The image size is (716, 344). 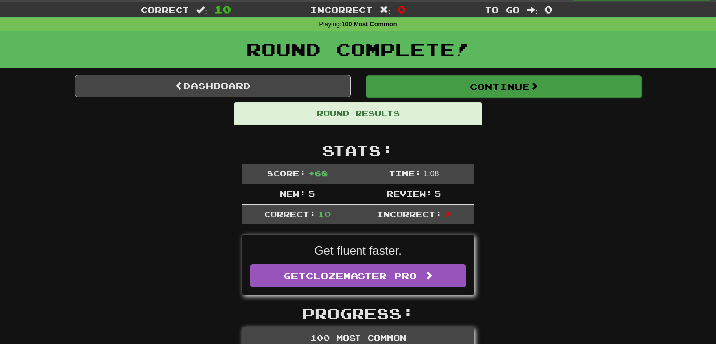 I want to click on a: Dashboard, so click(x=212, y=86).